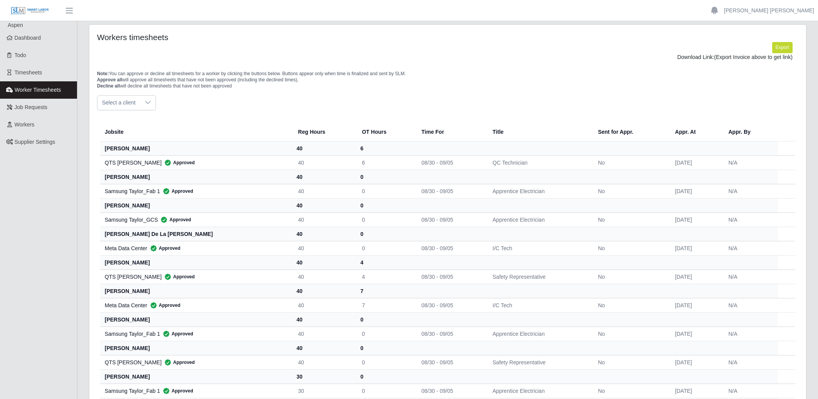 Image resolution: width=818 pixels, height=399 pixels. What do you see at coordinates (385, 305) in the screenshot?
I see `td: 7` at bounding box center [385, 305].